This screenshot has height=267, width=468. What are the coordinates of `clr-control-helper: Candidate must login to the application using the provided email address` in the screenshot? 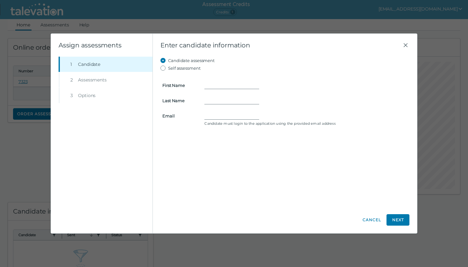 It's located at (306, 124).